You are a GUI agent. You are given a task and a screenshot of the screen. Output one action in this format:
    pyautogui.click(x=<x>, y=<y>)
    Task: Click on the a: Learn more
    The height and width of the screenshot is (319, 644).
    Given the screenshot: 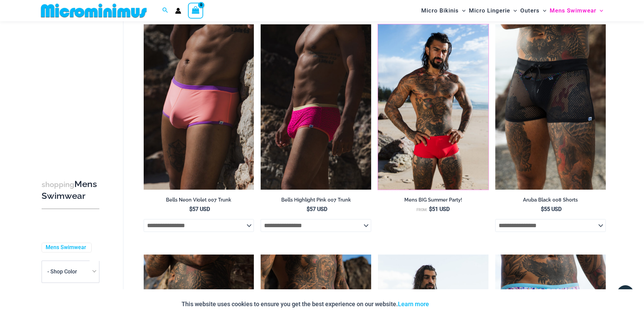 What is the action you would take?
    pyautogui.click(x=414, y=304)
    